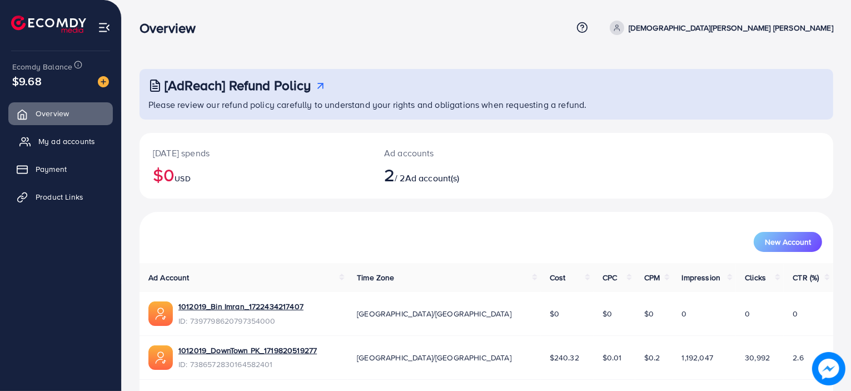 The height and width of the screenshot is (391, 851). What do you see at coordinates (755, 277) in the screenshot?
I see `span: Clicks` at bounding box center [755, 277].